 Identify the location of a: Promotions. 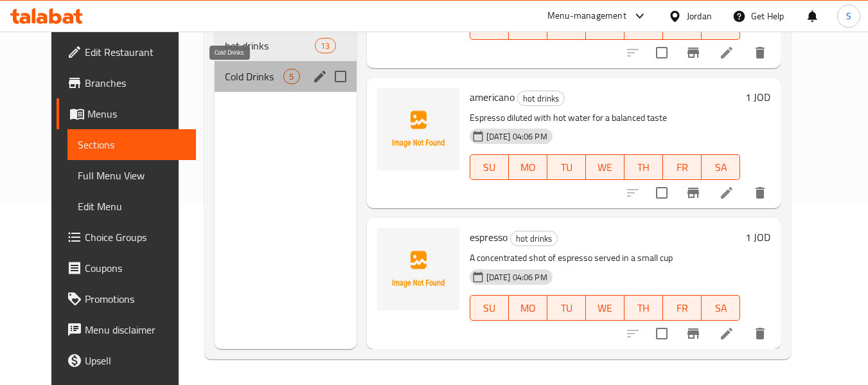
(127, 299).